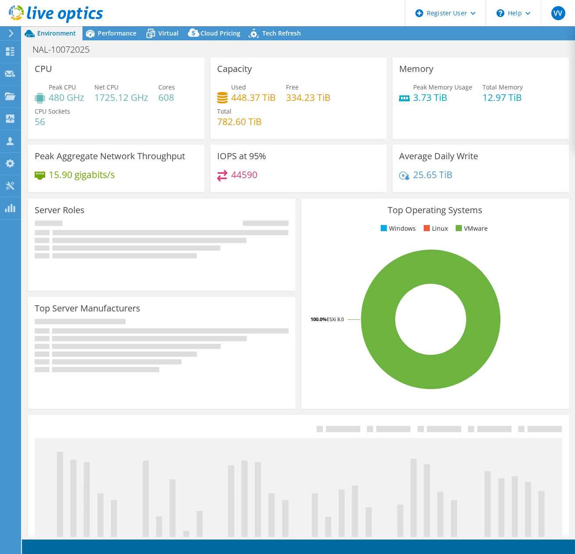  What do you see at coordinates (224, 111) in the screenshot?
I see `span: Total` at bounding box center [224, 111].